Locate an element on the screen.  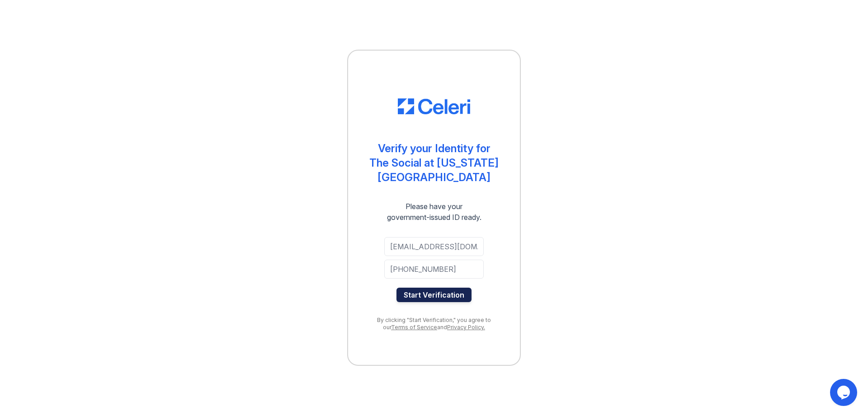
input: Email is located at coordinates (434, 247).